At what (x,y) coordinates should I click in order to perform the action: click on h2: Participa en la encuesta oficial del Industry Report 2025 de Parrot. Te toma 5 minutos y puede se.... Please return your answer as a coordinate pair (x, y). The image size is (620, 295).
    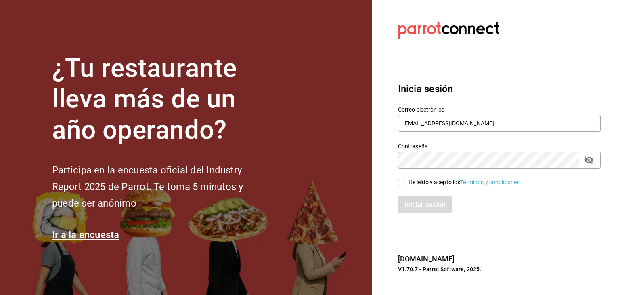
    Looking at the image, I should click on (161, 187).